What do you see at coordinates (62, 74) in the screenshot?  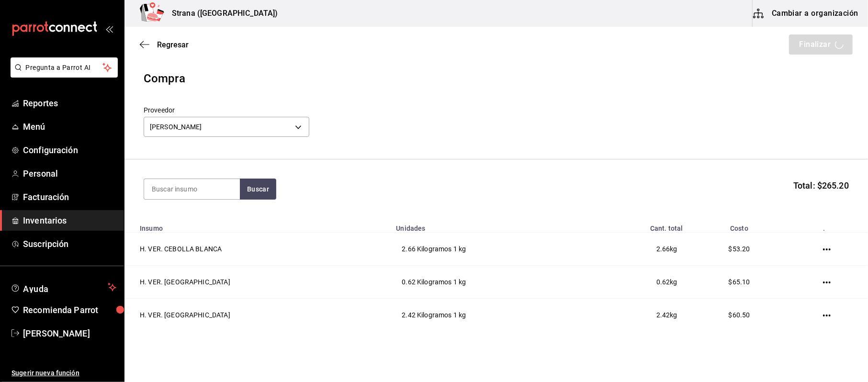 I see `a: Pregunta a Parrot AI` at bounding box center [62, 74].